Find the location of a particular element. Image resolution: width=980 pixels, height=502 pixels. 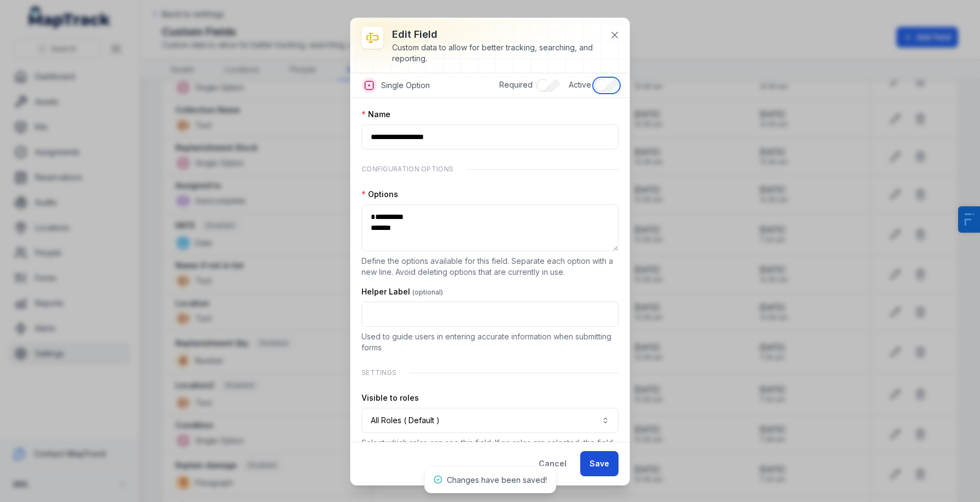

span: Changes have been saved! is located at coordinates (497, 480).